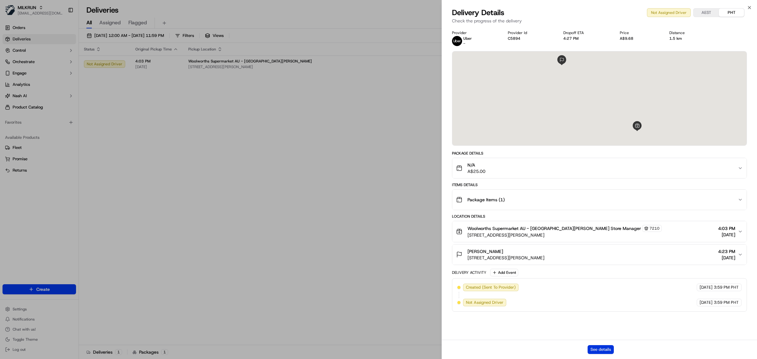 The image size is (757, 359). I want to click on button: N/AA$25.00, so click(600, 168).